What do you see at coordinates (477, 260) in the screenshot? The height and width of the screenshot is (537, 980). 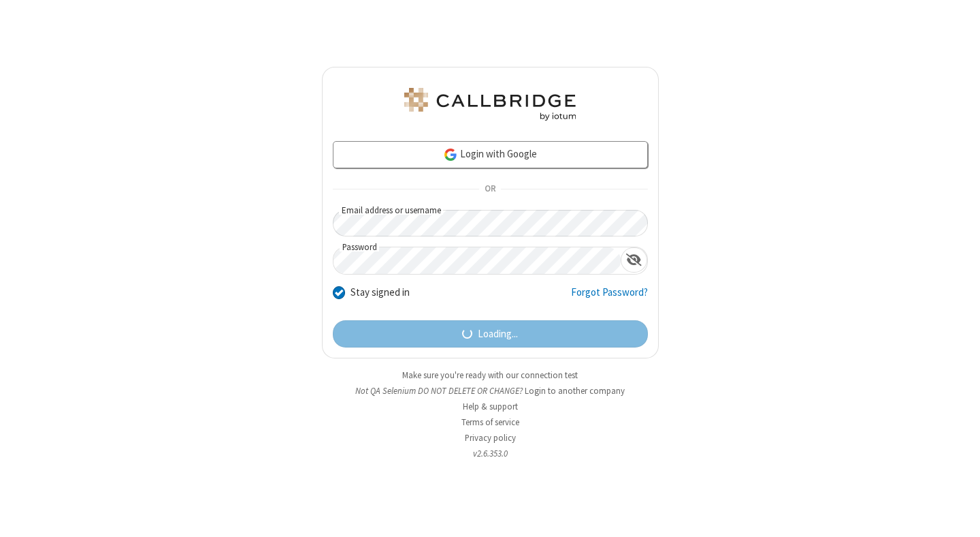 I see `input: Password` at bounding box center [477, 260].